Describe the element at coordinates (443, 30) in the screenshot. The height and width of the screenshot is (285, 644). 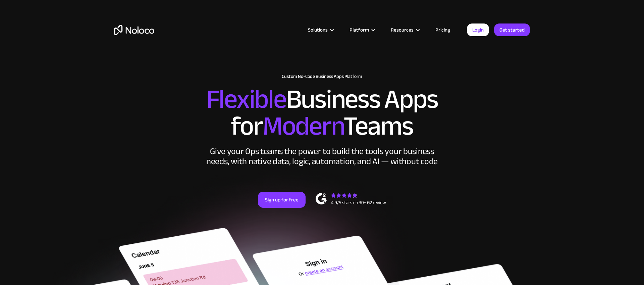
I see `a: Pricing` at that location.